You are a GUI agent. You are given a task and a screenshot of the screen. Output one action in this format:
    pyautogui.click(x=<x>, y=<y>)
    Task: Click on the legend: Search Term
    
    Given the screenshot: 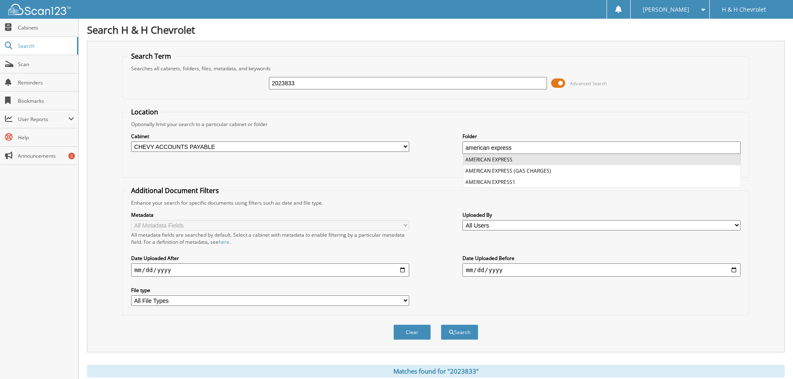 What is the action you would take?
    pyautogui.click(x=151, y=56)
    